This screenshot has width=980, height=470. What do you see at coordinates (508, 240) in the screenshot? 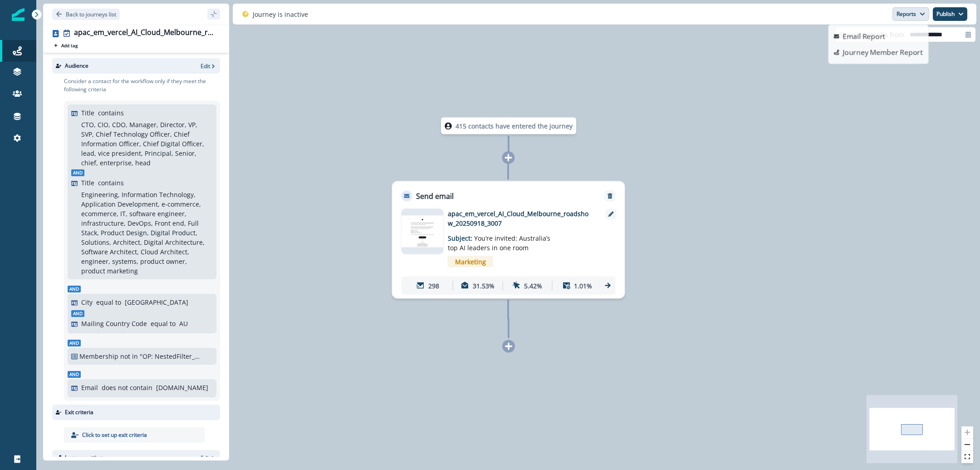
I see `div: Send emailRemoveemail asset unavailableapac_em_vercel_AI_Cloud_Melbourne_roadshow_20250918_3007Su...` at bounding box center [508, 240].